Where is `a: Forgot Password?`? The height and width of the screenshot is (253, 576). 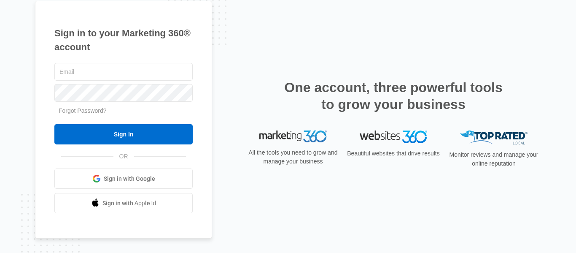
a: Forgot Password? is located at coordinates (83, 110).